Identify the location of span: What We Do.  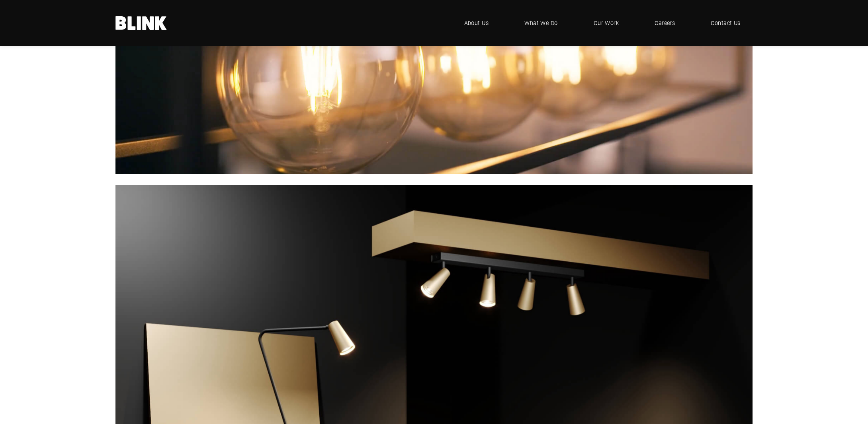
(541, 23).